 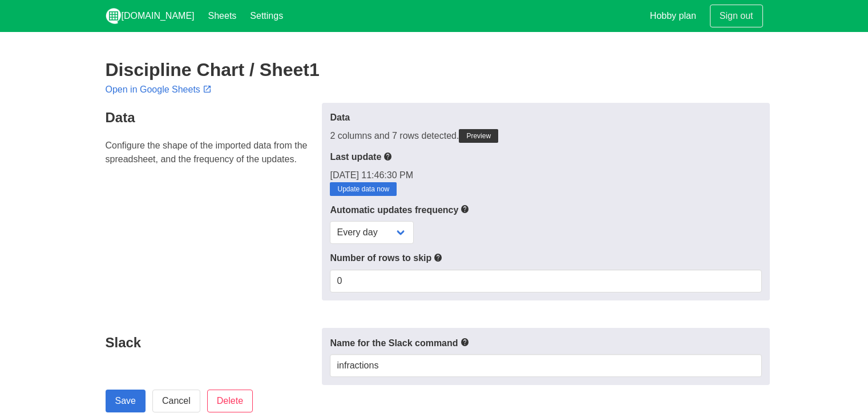 What do you see at coordinates (176, 401) in the screenshot?
I see `a: Cancel` at bounding box center [176, 401].